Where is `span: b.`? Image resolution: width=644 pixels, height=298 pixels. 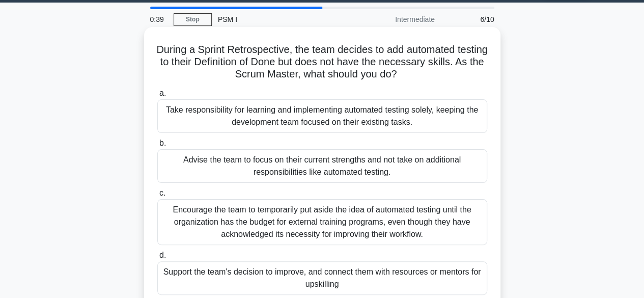
span: b. is located at coordinates (163, 143).